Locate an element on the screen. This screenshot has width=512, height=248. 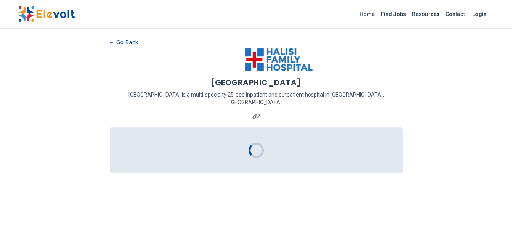
div: Loading... is located at coordinates (256, 150).